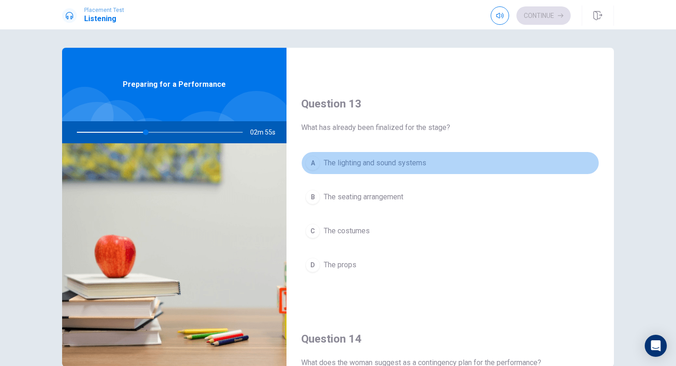  Describe the element at coordinates (363, 197) in the screenshot. I see `span: The seating arrangement` at that location.